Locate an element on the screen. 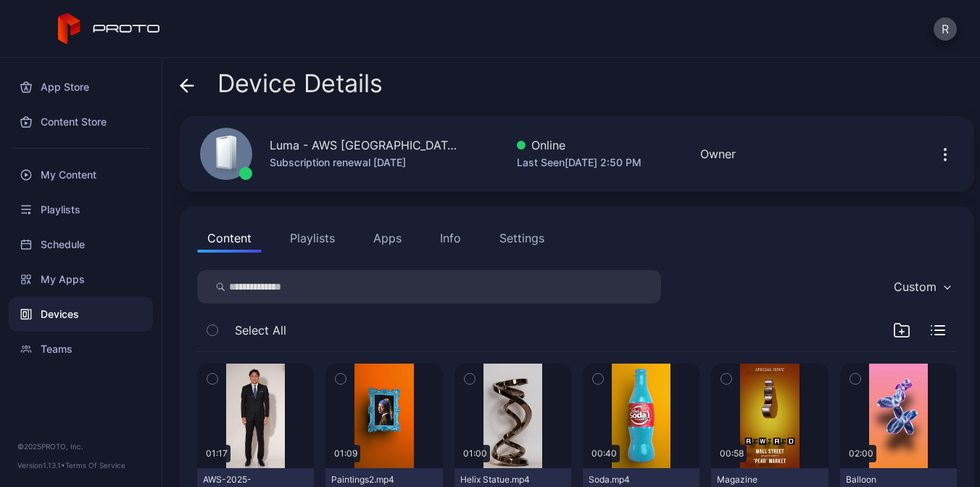 This screenshot has width=980, height=487. a: My Content is located at coordinates (80, 174).